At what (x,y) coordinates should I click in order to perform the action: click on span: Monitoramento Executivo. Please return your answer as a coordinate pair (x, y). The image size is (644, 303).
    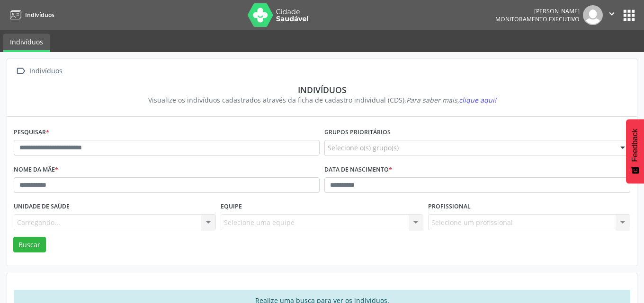
    Looking at the image, I should click on (537, 19).